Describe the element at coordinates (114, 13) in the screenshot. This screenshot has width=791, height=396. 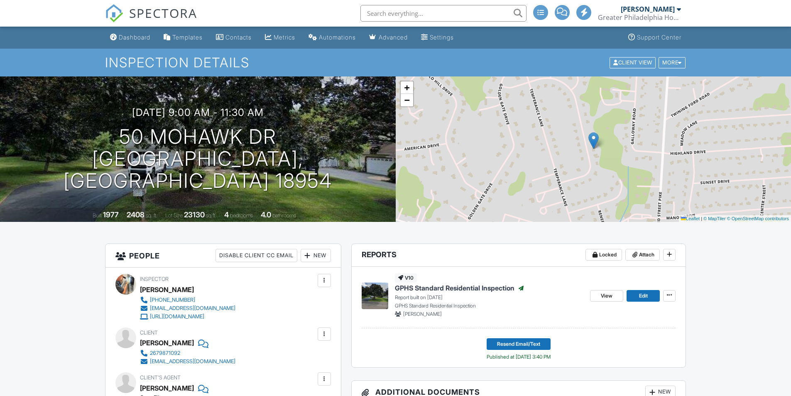
I see `img: The Best Home Inspection Software - Spectora` at that location.